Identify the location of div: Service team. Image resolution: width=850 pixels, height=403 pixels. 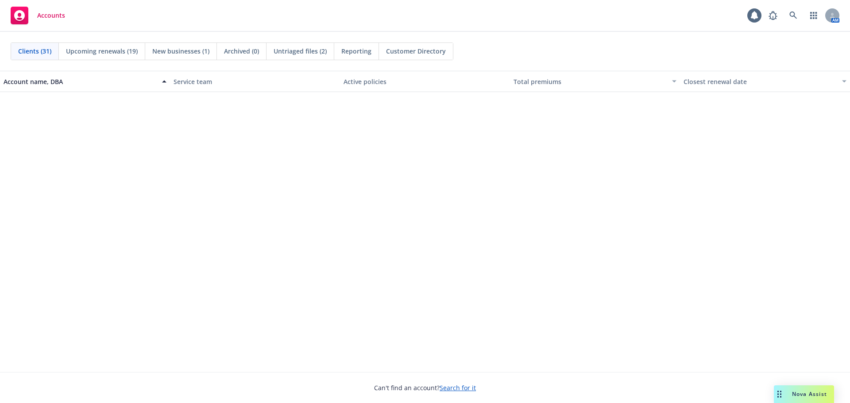
(255, 81).